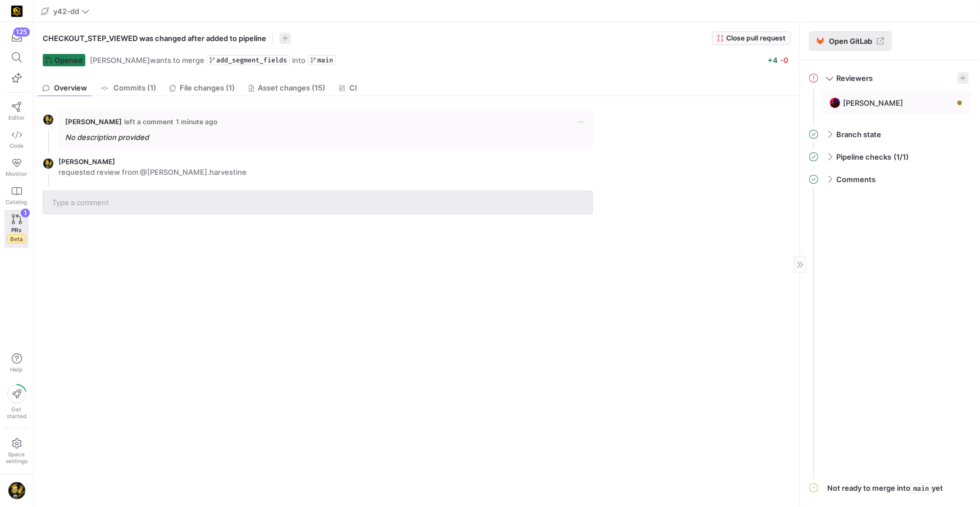 This screenshot has height=507, width=980. Describe the element at coordinates (773, 60) in the screenshot. I see `span: +4` at that location.